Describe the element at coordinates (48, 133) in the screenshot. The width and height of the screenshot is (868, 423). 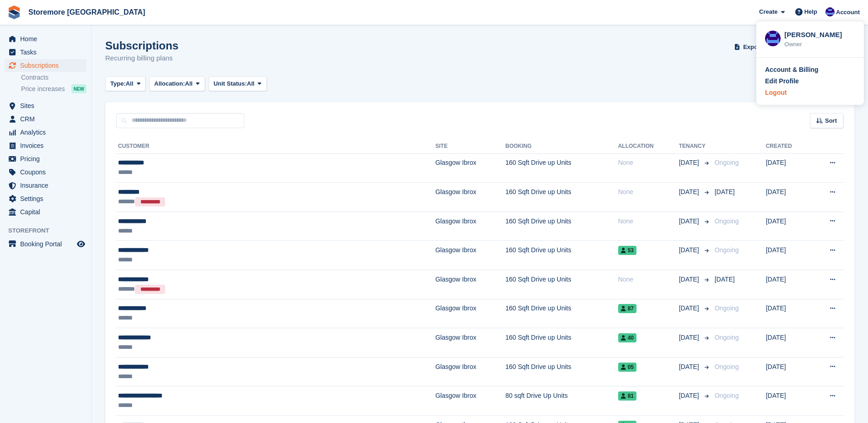
I see `span: Analytics` at that location.